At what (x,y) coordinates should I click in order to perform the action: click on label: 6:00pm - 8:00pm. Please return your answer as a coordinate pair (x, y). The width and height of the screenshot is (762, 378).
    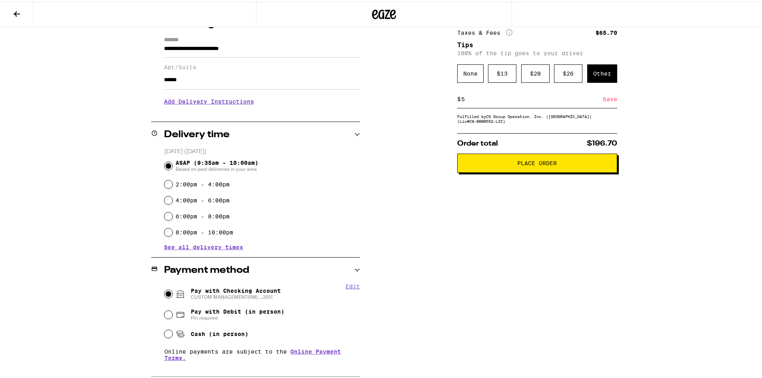
    Looking at the image, I should click on (202, 215).